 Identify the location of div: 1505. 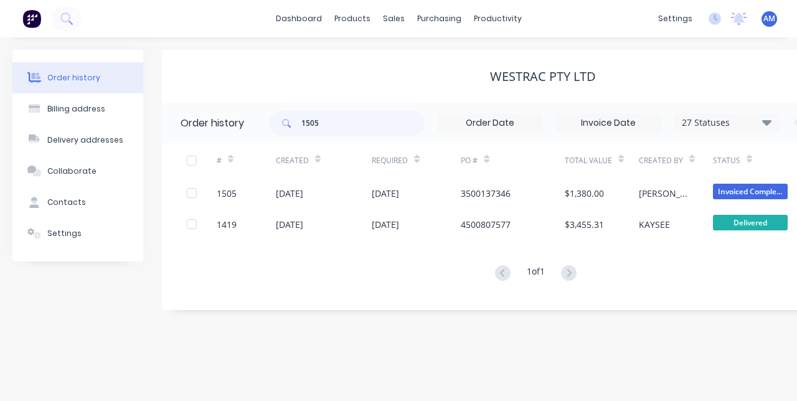
(227, 193).